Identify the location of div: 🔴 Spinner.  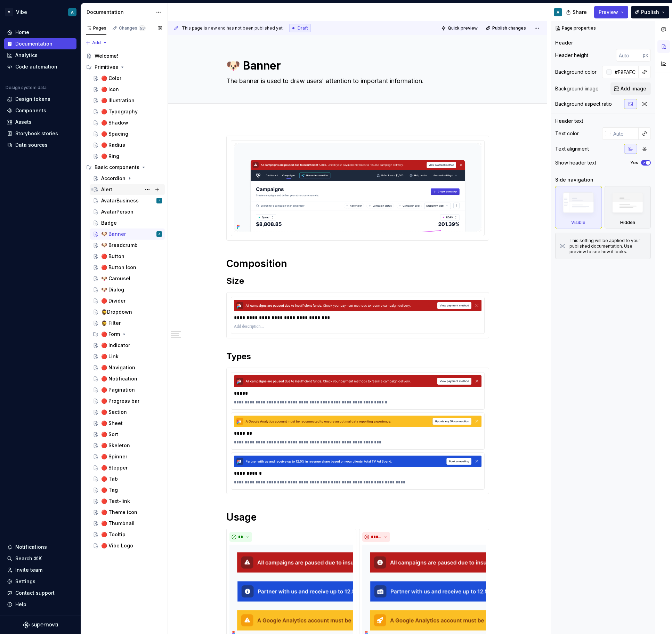
(114, 457).